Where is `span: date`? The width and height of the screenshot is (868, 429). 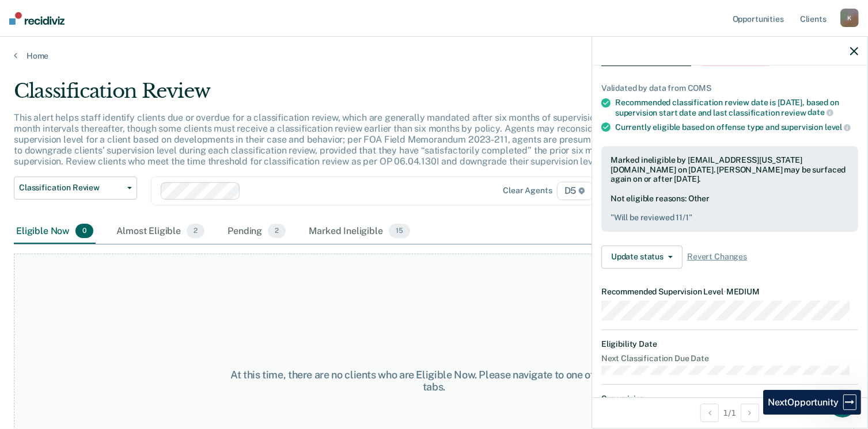
span: date is located at coordinates (820, 112).